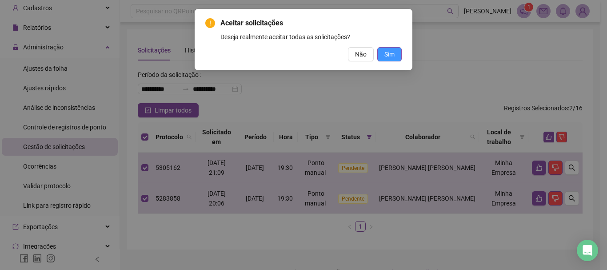 This screenshot has height=270, width=607. What do you see at coordinates (311, 23) in the screenshot?
I see `span: Aceitar solicitações` at bounding box center [311, 23].